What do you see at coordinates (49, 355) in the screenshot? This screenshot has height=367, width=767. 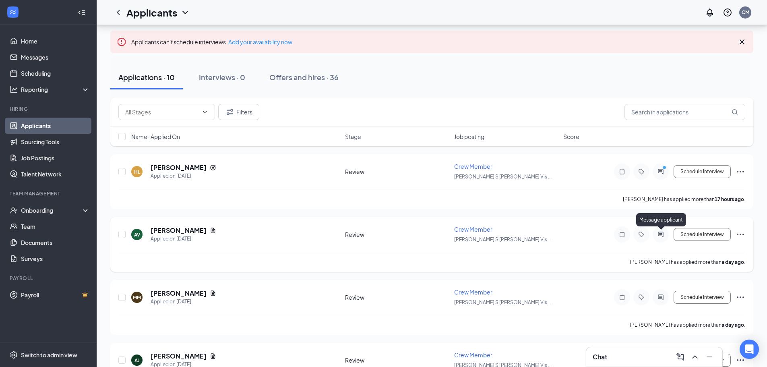 I see `div: Switch to admin view` at bounding box center [49, 355].